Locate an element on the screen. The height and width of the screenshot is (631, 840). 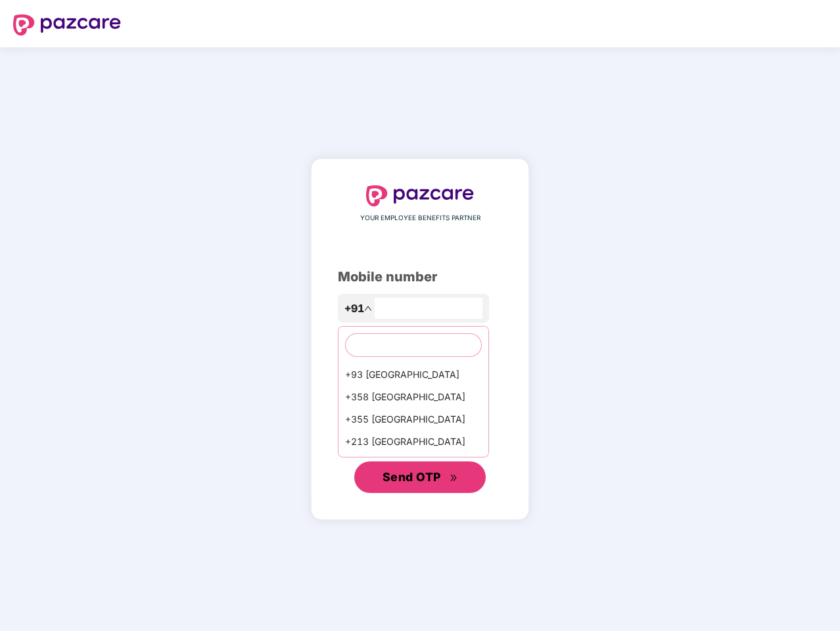
div: +1684 AmericanSamoa is located at coordinates (413, 464).